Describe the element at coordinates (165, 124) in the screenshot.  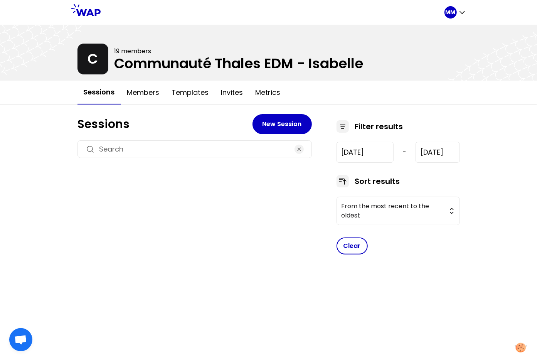
I see `h1: Sessions` at that location.